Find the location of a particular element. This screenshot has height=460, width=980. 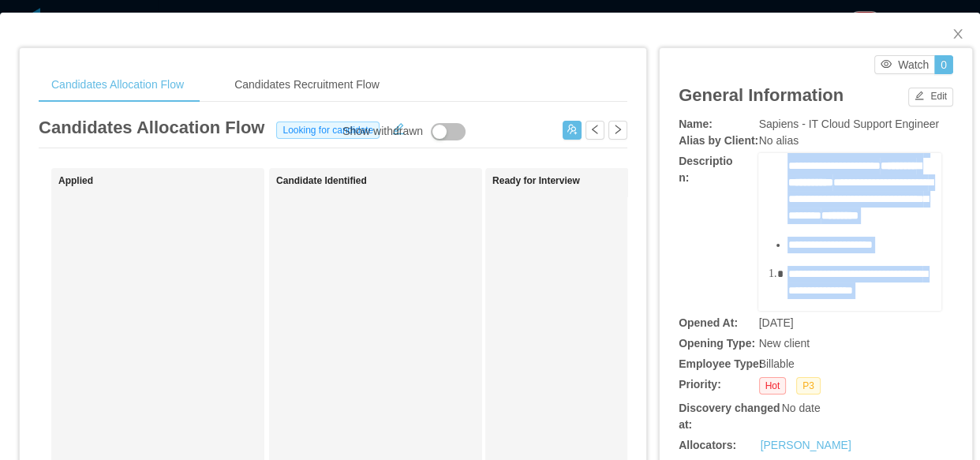

b: Employee Type: is located at coordinates (721, 364).